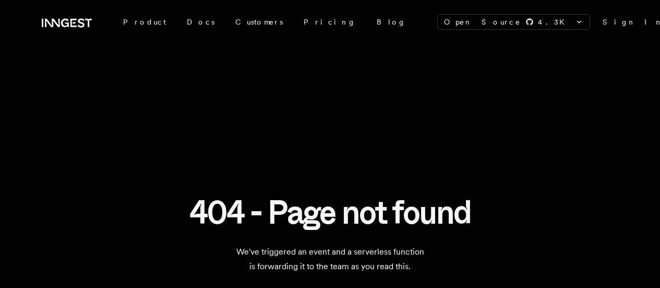  I want to click on h1: 404 - Page not found, so click(330, 212).